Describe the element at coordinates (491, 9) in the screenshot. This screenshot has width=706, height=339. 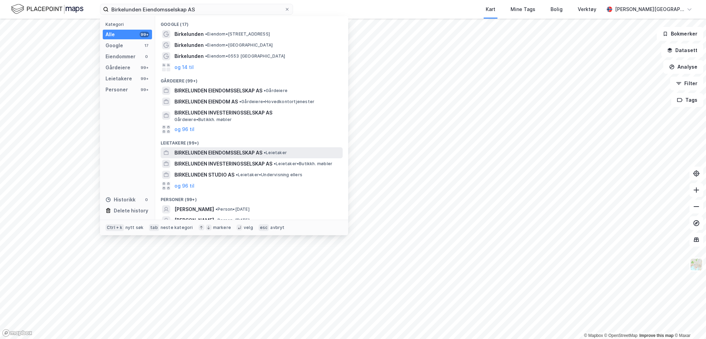
I see `div: Kart` at that location.